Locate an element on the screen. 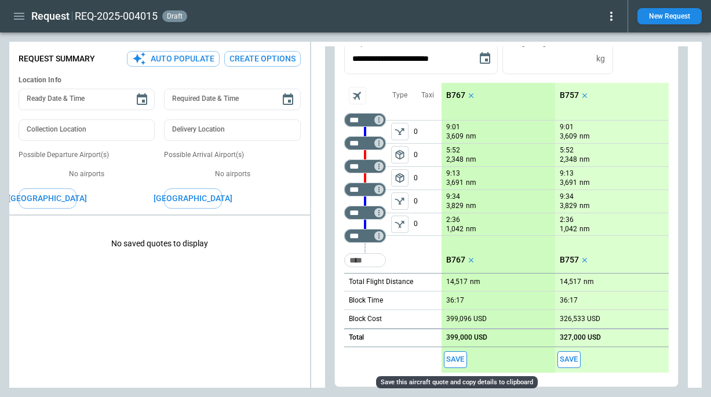 The image size is (711, 397). p: Total Flight Distance is located at coordinates (381, 282).